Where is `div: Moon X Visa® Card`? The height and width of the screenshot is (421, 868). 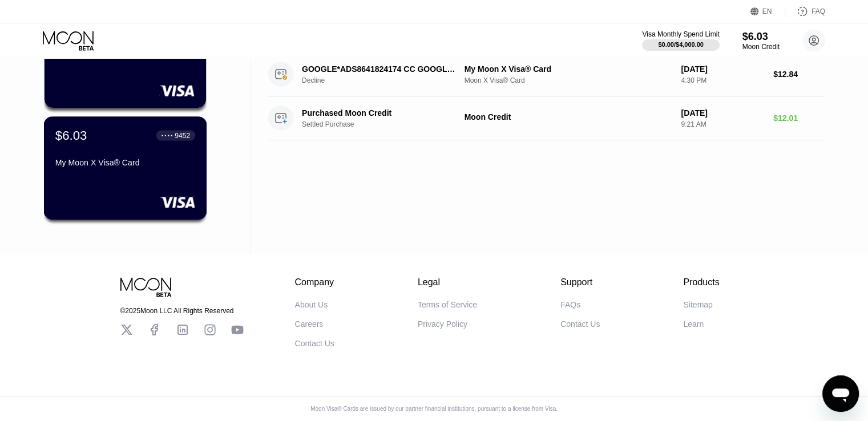 div: Moon X Visa® Card is located at coordinates (569, 81).